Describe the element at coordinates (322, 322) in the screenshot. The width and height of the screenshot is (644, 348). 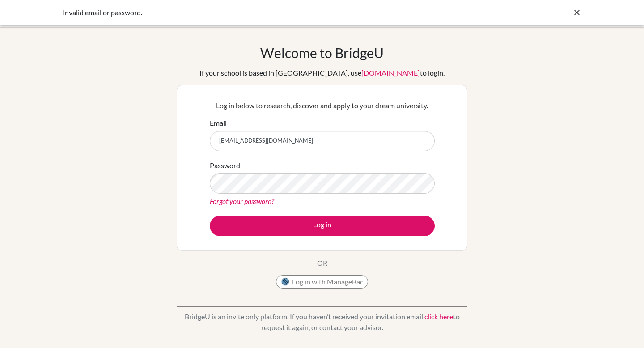
I see `p: BridgeU is an invite only platform. If you haven’t received your invitation email, to request it ...` at that location.